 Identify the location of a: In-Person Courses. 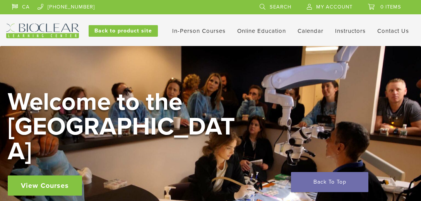
(199, 31).